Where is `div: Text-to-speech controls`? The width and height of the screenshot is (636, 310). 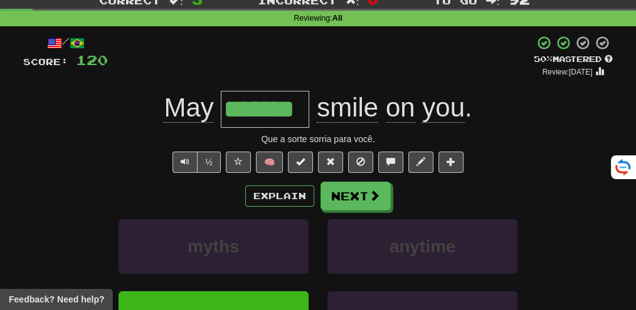
div: Text-to-speech controls is located at coordinates (195, 162).